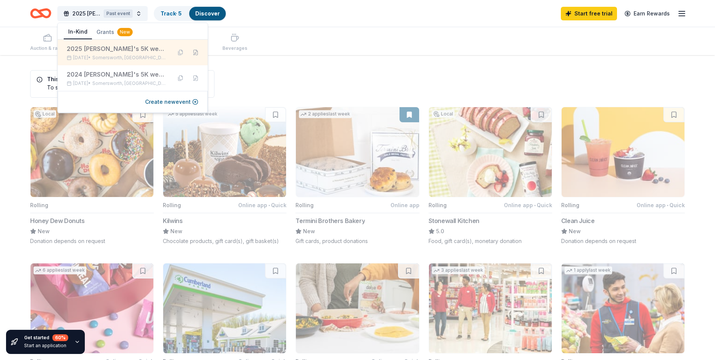  I want to click on a: Discover, so click(207, 13).